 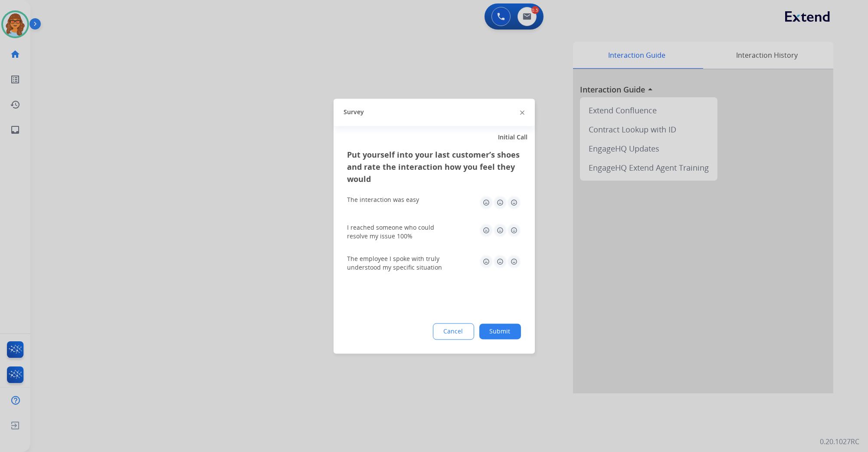 What do you see at coordinates (434, 167) in the screenshot?
I see `h3: Put yourself into your last customer’s shoes and rate the interaction how you feel they would` at bounding box center [434, 167].